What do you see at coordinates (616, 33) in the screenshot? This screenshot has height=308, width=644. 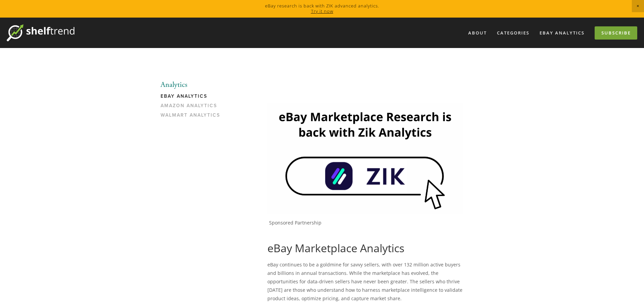 I see `a: Subscribe` at bounding box center [616, 33].